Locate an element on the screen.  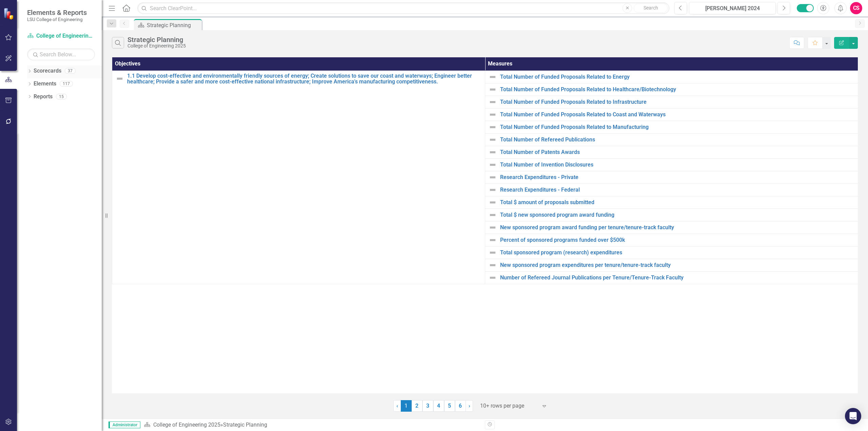
a: Total Number of Funded Proposals Related to Healthcare/Biotechnology is located at coordinates (677, 90).